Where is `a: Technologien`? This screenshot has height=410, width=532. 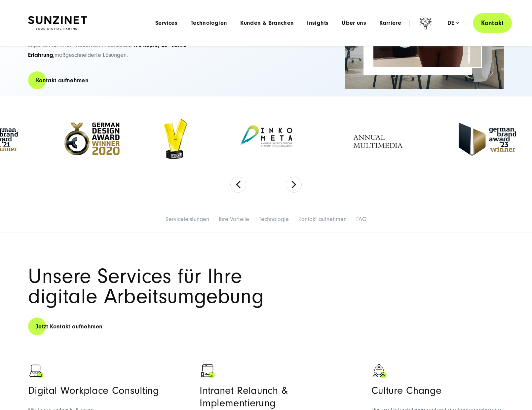
a: Technologien is located at coordinates (209, 23).